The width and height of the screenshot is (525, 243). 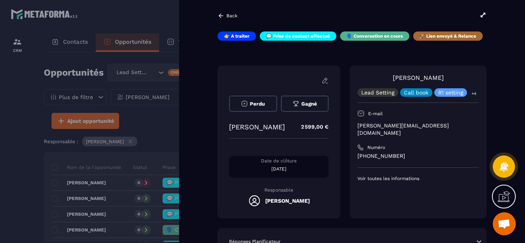 I want to click on p: 🗣️ Conversation en cours, so click(x=375, y=36).